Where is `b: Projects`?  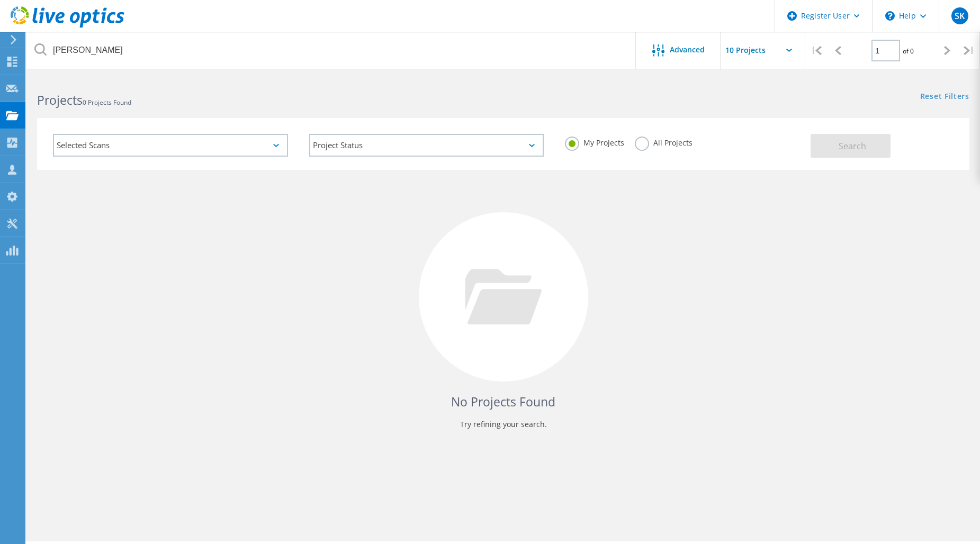
b: Projects is located at coordinates (60, 100).